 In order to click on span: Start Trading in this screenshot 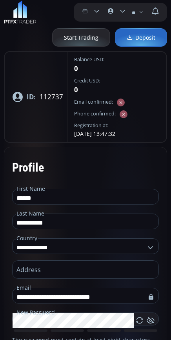, I will do `click(81, 37)`.